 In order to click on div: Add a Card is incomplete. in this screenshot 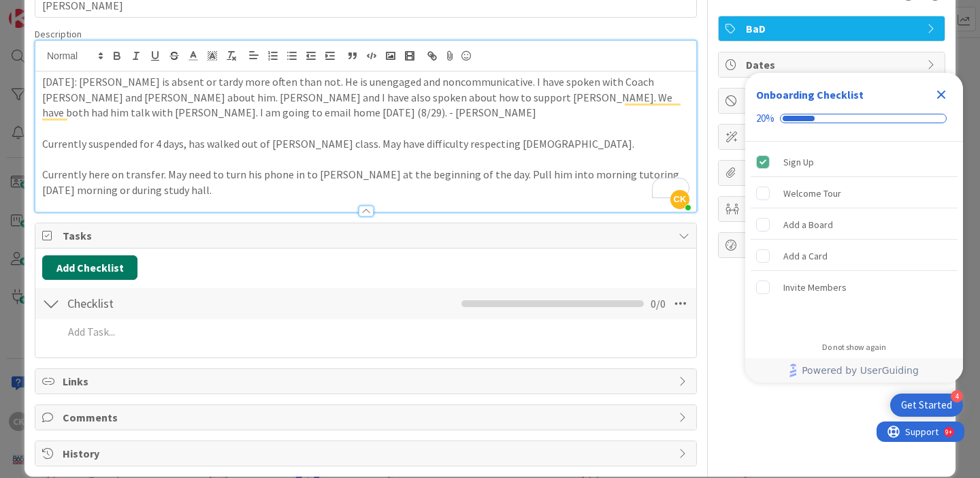, I will do `click(854, 256)`.